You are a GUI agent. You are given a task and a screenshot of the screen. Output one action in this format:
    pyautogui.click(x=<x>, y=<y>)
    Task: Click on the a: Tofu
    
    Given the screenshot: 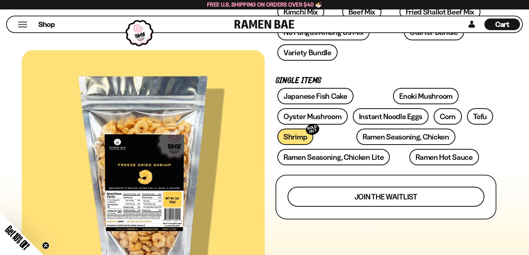 What is the action you would take?
    pyautogui.click(x=480, y=116)
    